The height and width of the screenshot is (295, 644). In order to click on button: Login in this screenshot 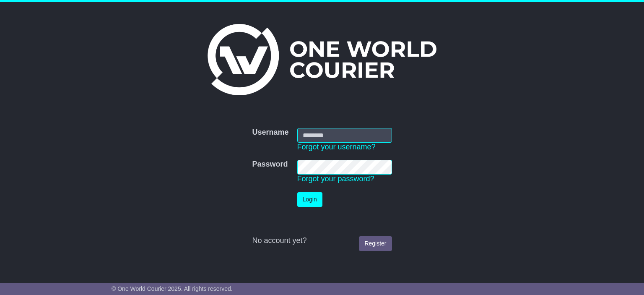, I will do `click(310, 199)`.